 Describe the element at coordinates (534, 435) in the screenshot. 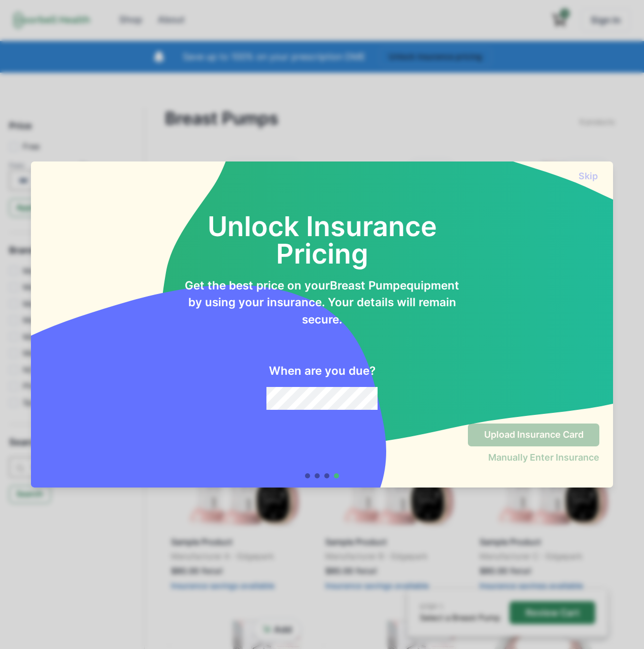

I see `button: Upload Insurance Card` at that location.